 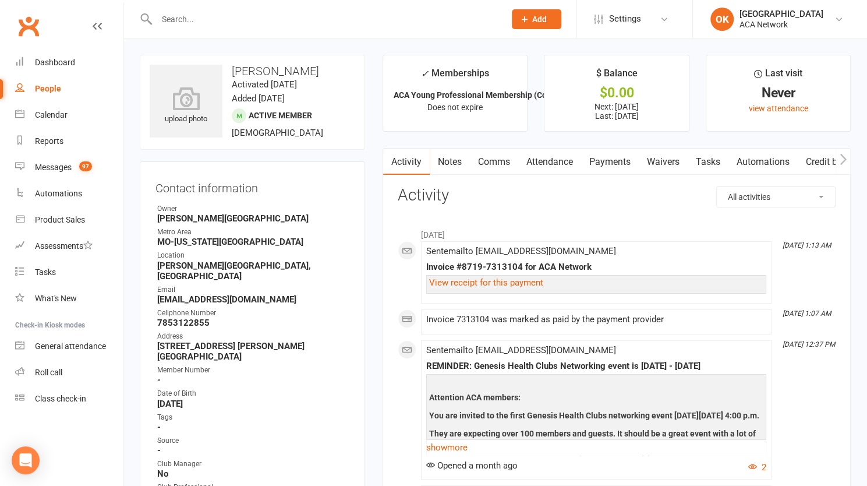 I want to click on div: Messages, so click(x=53, y=167).